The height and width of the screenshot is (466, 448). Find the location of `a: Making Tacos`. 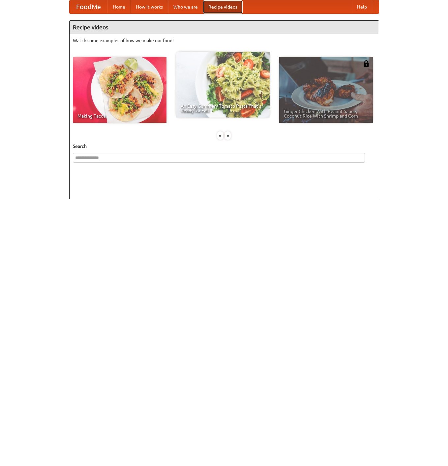

a: Making Tacos is located at coordinates (120, 90).